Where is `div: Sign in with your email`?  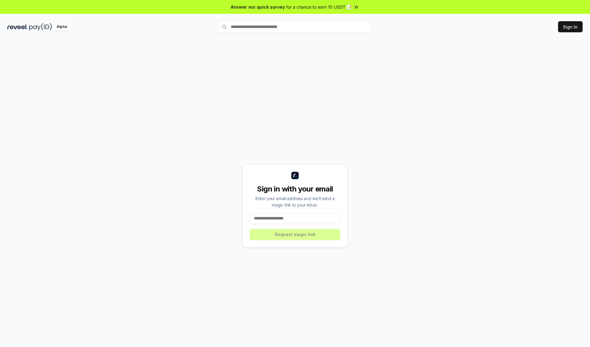 div: Sign in with your email is located at coordinates (295, 189).